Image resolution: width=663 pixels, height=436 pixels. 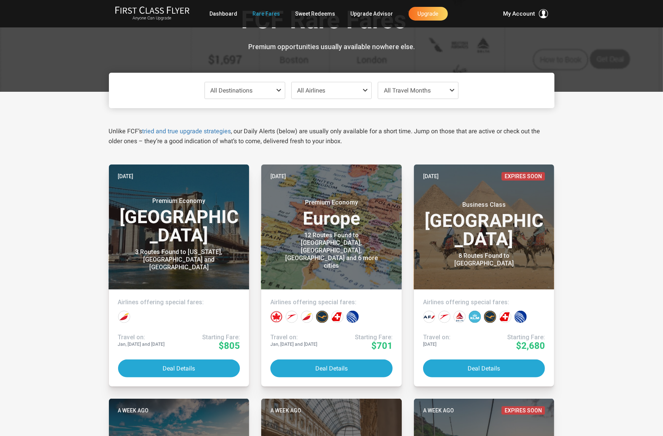 What do you see at coordinates (232, 90) in the screenshot?
I see `span: All Destinations` at bounding box center [232, 90].